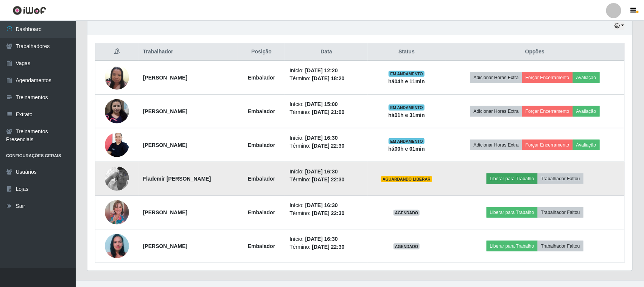 The height and width of the screenshot is (287, 644). What do you see at coordinates (262, 52) in the screenshot?
I see `th: Posição` at bounding box center [262, 52].